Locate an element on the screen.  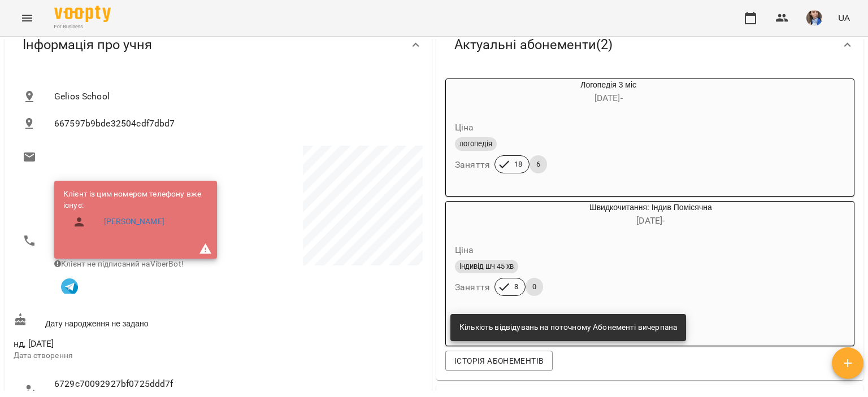
div: Актуальні абонементи(2) is located at coordinates (650, 45).